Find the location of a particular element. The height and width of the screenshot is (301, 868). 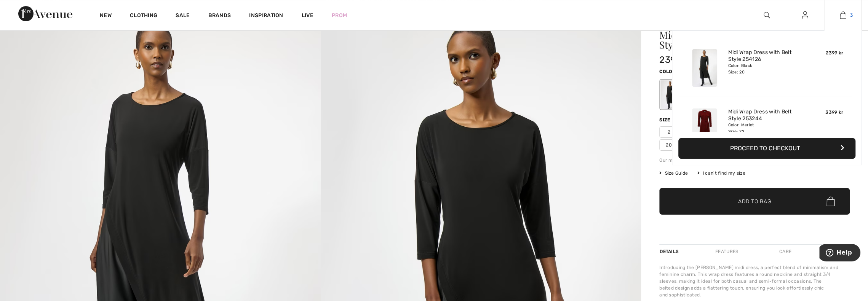

img: Midi Wrap Dress with Belt Style 254126 is located at coordinates (705, 68).